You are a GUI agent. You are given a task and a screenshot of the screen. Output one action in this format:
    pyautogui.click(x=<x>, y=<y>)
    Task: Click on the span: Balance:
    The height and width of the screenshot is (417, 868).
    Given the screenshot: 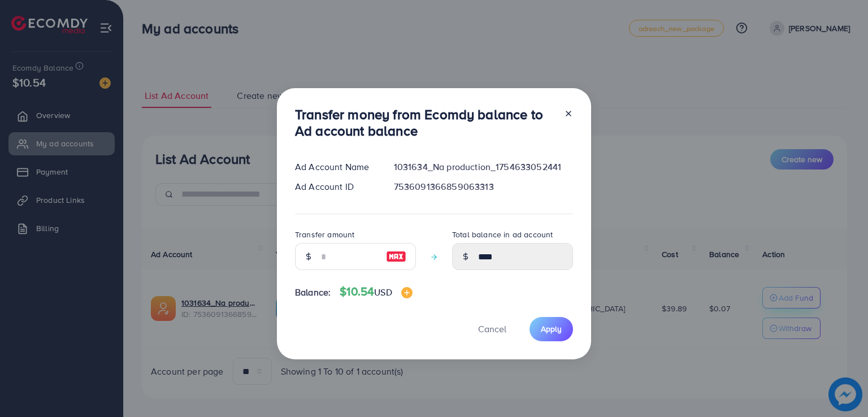 What is the action you would take?
    pyautogui.click(x=313, y=292)
    